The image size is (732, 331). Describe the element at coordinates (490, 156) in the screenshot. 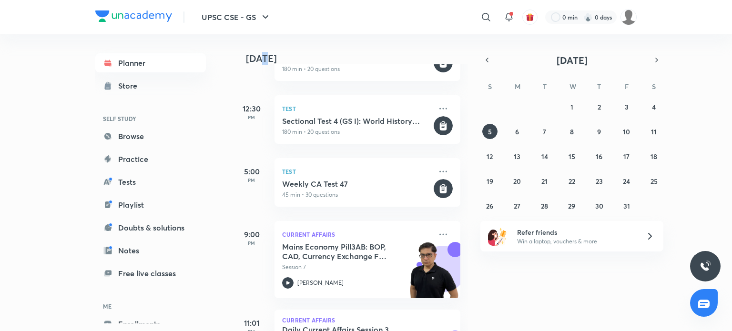

I see `button: October 12, 2025` at that location.